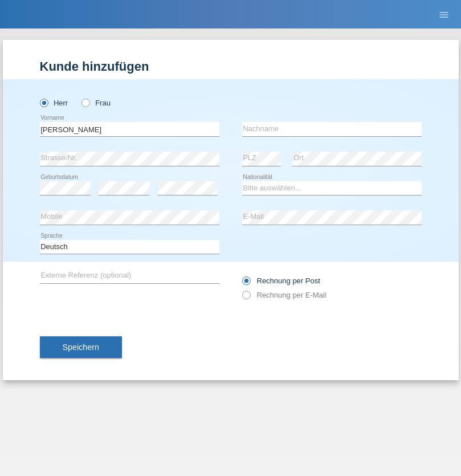 This screenshot has width=461, height=476. I want to click on input: Rechnung per Post, so click(246, 283).